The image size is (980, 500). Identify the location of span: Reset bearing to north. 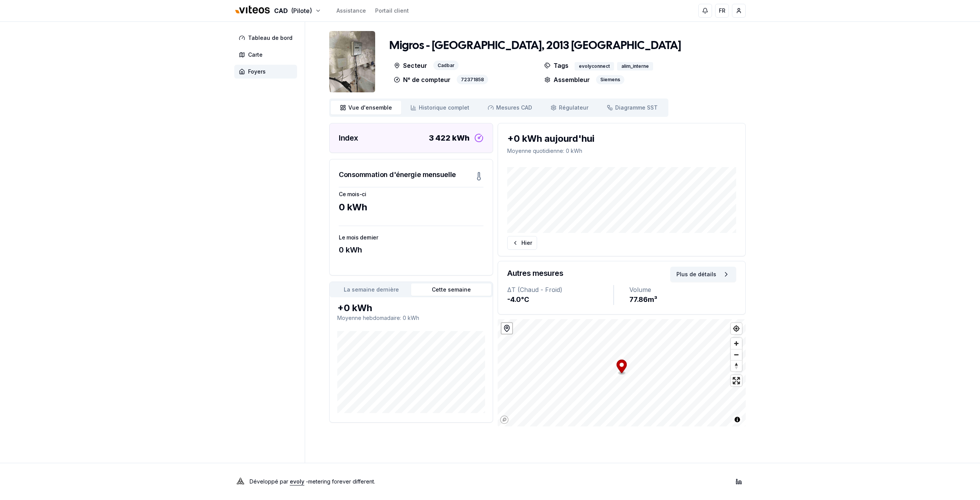
(736, 366).